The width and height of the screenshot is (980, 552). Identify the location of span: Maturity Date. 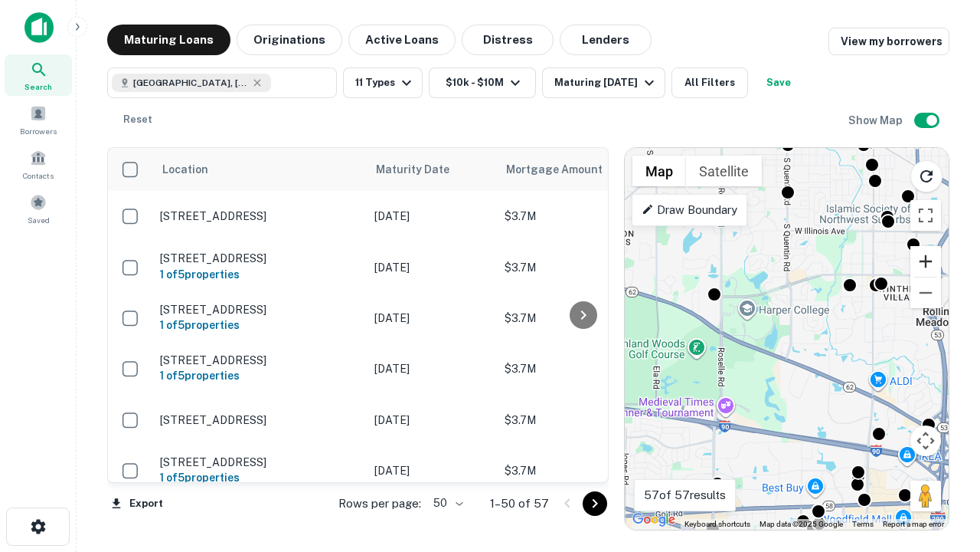
(423, 170).